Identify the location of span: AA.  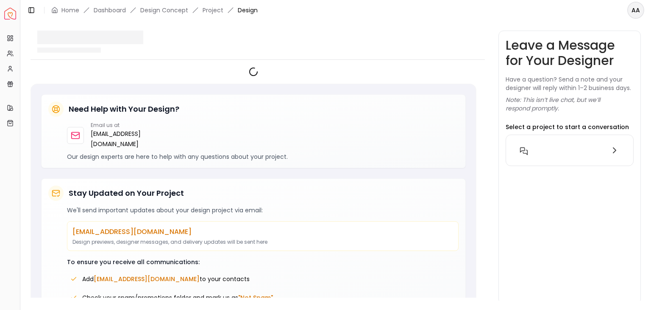
(636, 10).